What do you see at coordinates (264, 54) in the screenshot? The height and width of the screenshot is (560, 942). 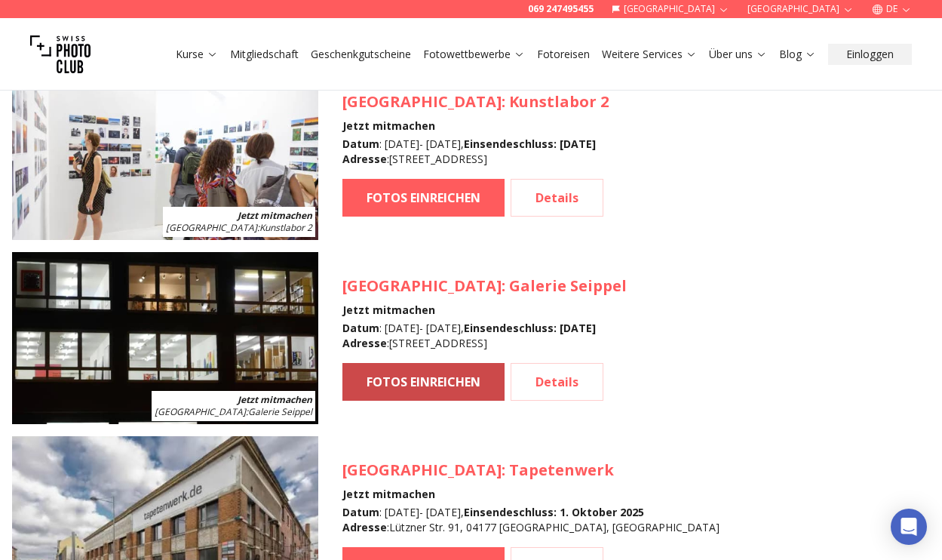 I see `a: Mitgliedschaft` at bounding box center [264, 54].